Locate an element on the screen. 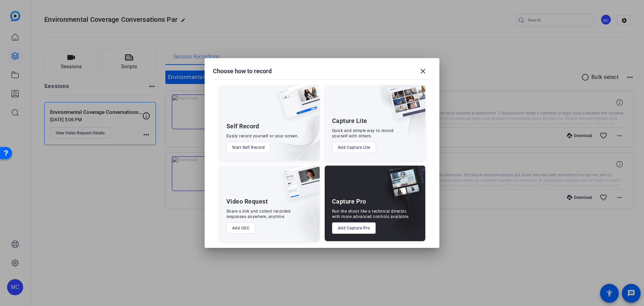 The height and width of the screenshot is (306, 644). img: embarkstudio-ugc-content.png is located at coordinates (300, 213).